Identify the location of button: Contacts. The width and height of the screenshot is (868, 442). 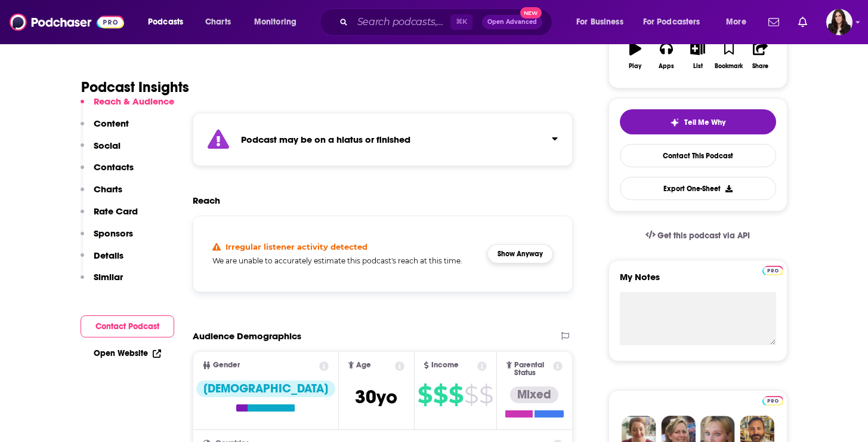
(107, 172).